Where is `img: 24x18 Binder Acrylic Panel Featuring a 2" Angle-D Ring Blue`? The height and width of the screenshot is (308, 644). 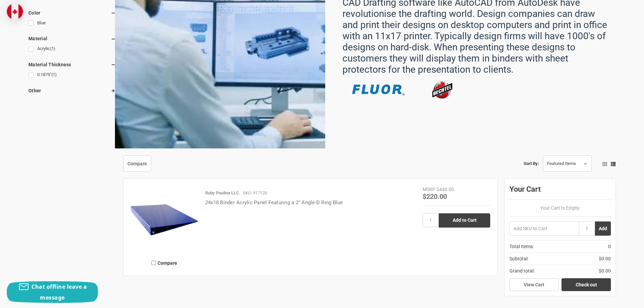
img: 24x18 Binder Acrylic Panel Featuring a 2" Angle-D Ring Blue is located at coordinates (164, 219).